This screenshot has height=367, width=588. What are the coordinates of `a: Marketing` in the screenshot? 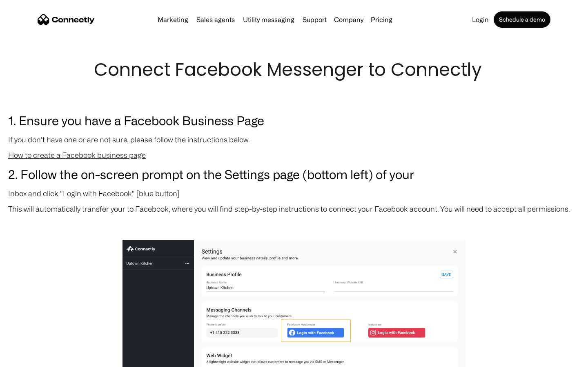 It's located at (173, 20).